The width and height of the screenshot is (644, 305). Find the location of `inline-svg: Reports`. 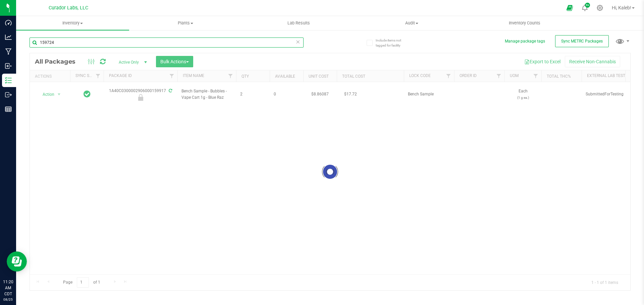

inline-svg: Reports is located at coordinates (8, 109).